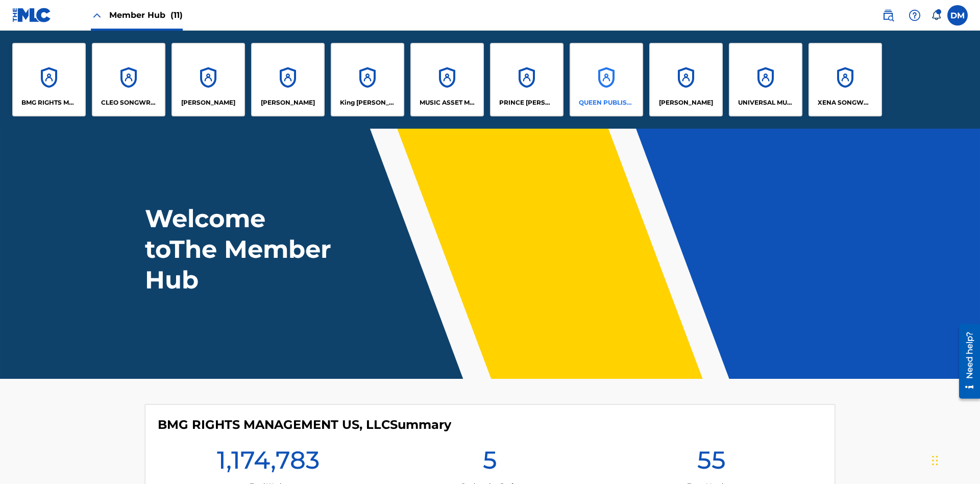  What do you see at coordinates (765, 103) in the screenshot?
I see `p: UNIVERSAL MUSIC PUB GROUP` at bounding box center [765, 103].